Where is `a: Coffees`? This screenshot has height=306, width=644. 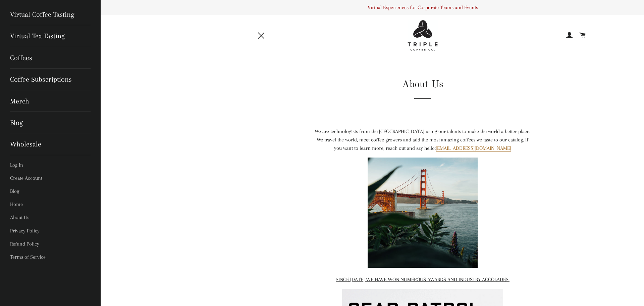
a: Coffees is located at coordinates (50, 58).